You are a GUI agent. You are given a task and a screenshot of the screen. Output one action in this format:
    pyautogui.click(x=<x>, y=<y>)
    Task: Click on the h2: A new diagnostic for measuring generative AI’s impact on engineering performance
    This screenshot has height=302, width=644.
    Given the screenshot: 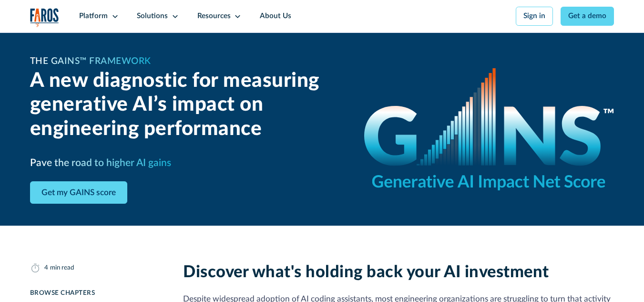 What is the action you would take?
    pyautogui.click(x=186, y=105)
    